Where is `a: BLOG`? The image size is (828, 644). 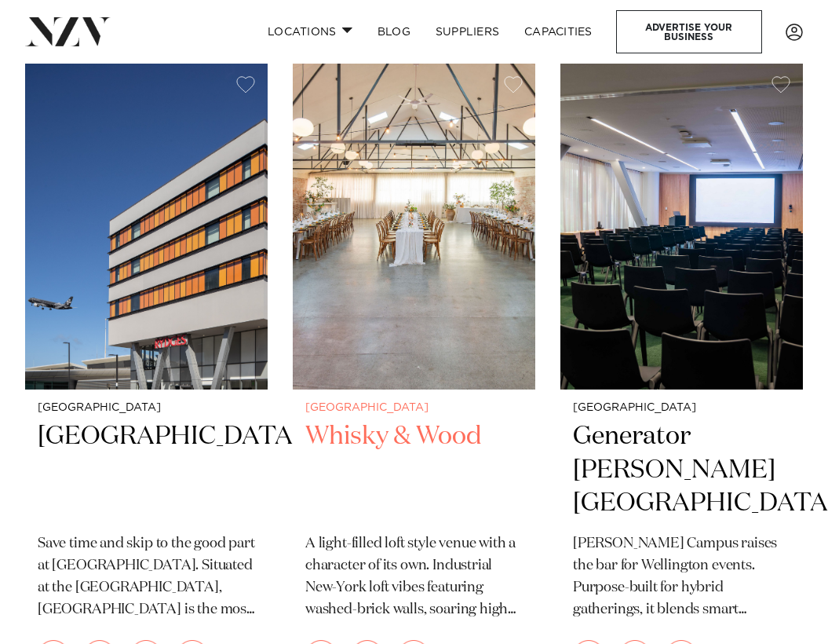 a: BLOG is located at coordinates (394, 31).